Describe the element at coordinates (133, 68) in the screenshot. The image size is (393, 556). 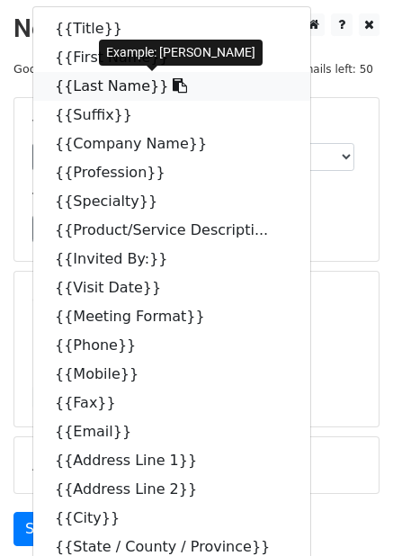
I see `small: Google Sheet:` at that location.